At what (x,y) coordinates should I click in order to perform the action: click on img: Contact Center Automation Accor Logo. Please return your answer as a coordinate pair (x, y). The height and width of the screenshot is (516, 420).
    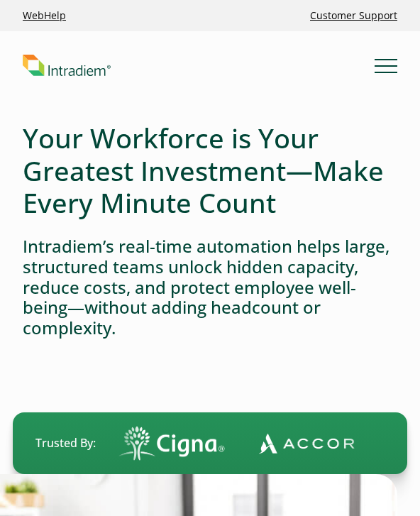
    Looking at the image, I should click on (306, 443).